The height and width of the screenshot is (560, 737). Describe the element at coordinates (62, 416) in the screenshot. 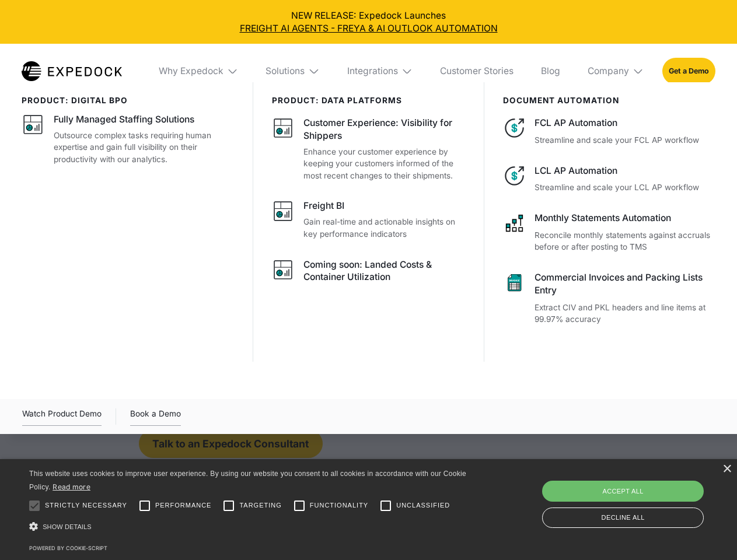

I see `div: Watch Product Demo` at that location.